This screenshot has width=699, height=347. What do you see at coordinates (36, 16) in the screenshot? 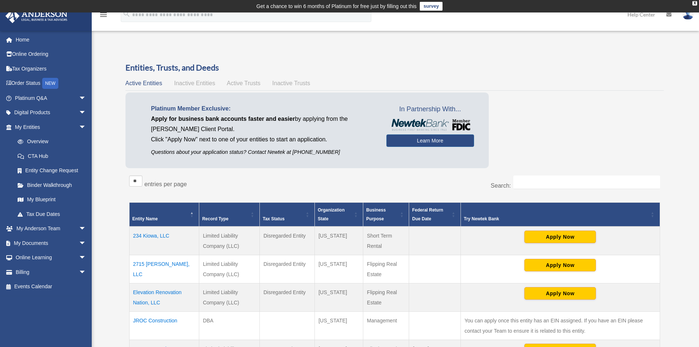
I see `img: Anderson Advisors Platinum Portal` at bounding box center [36, 16].